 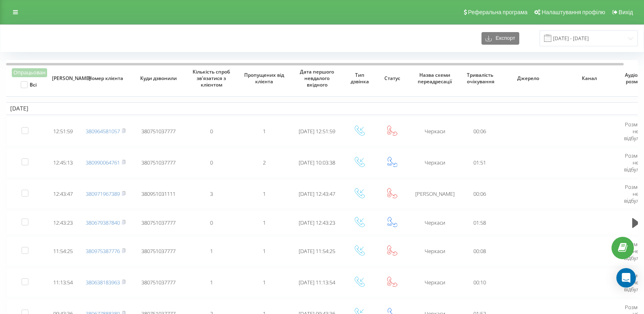 What do you see at coordinates (317, 78) in the screenshot?
I see `span: Дата першого невдалого вхідного` at bounding box center [317, 78].